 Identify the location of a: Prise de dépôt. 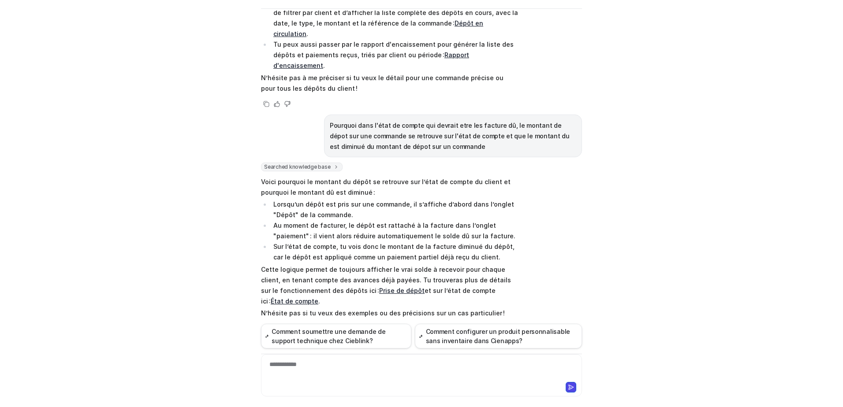
(402, 290).